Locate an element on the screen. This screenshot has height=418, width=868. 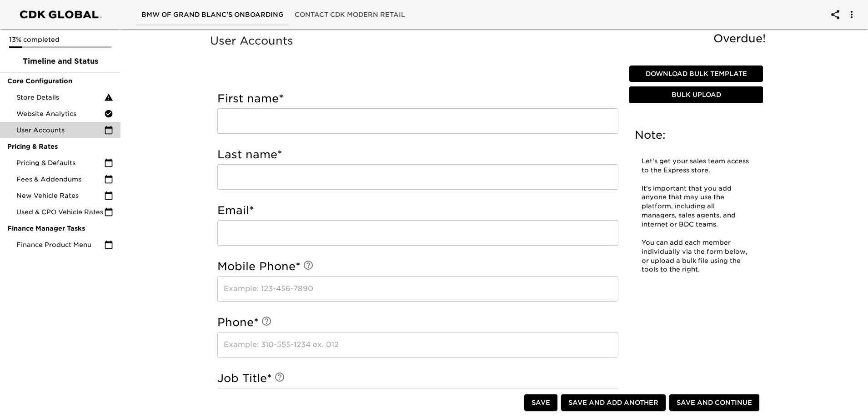
span: Core Configuration is located at coordinates (60, 81).